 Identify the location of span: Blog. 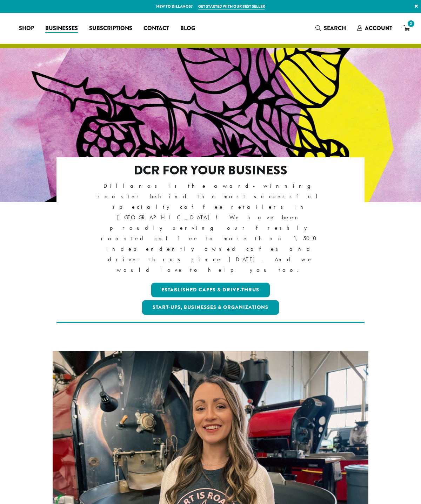
(188, 28).